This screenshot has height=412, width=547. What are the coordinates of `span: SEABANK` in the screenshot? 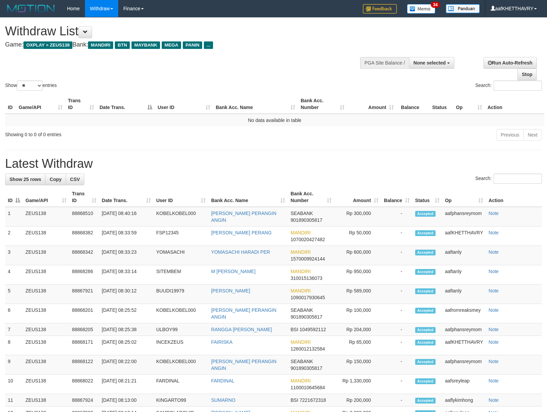 It's located at (302, 310).